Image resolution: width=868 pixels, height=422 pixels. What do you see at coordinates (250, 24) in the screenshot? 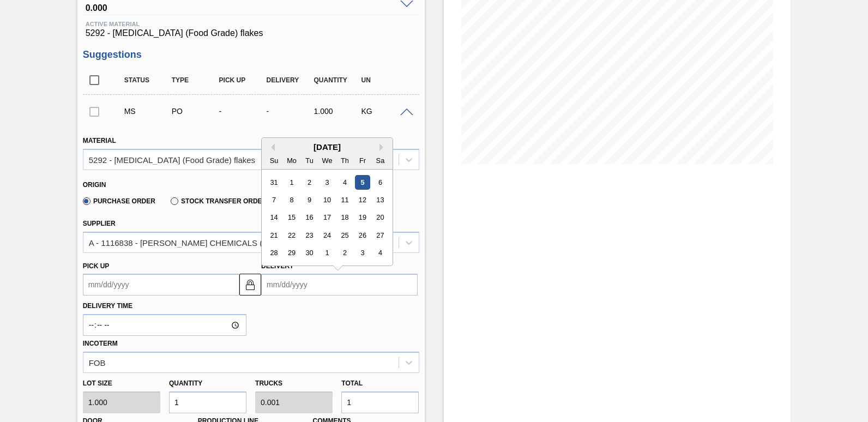
I see `span: Active Material` at bounding box center [250, 24].